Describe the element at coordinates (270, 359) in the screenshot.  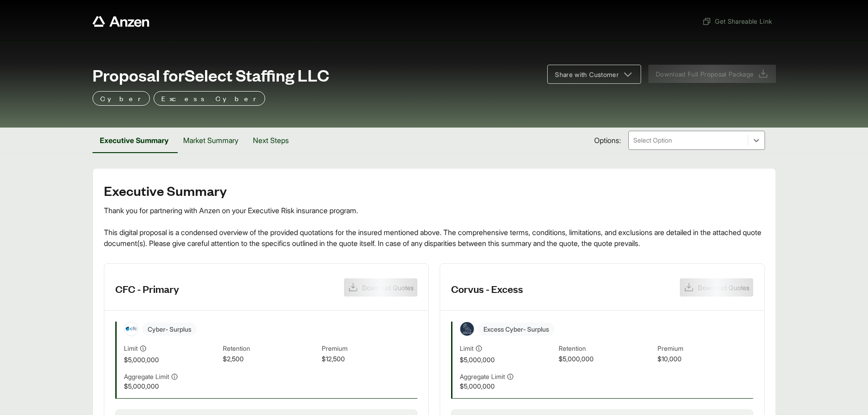
I see `span: $2,500` at that location.